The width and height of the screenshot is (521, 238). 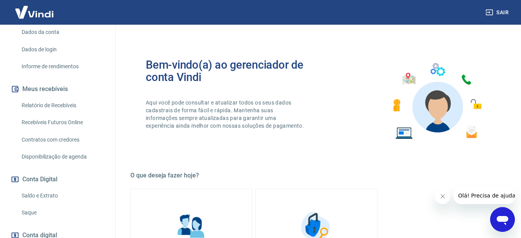 I want to click on a: Contratos com credores, so click(x=62, y=140).